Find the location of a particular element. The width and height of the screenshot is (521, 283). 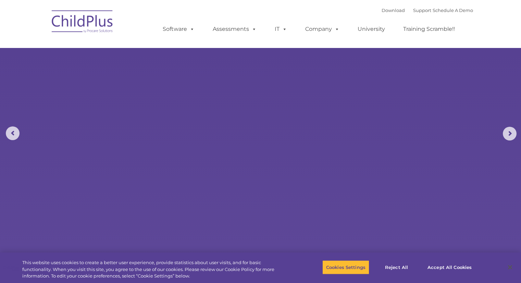

a: Training Scramble!! is located at coordinates (429, 29).